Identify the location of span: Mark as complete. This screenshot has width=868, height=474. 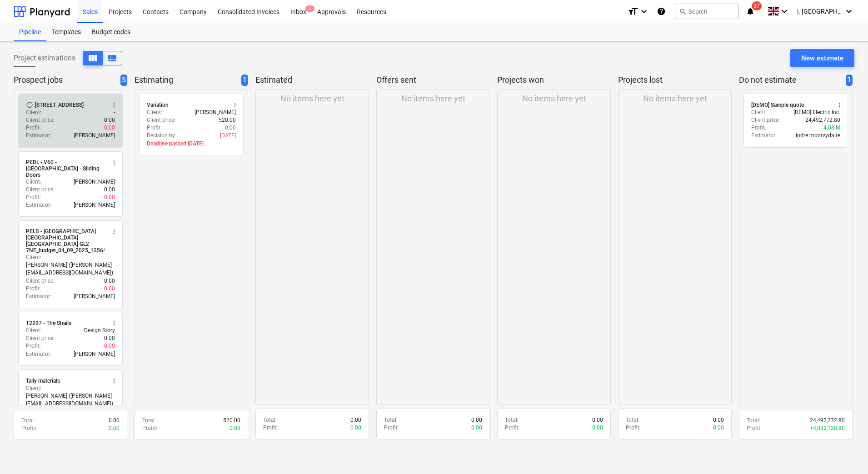
(29, 105).